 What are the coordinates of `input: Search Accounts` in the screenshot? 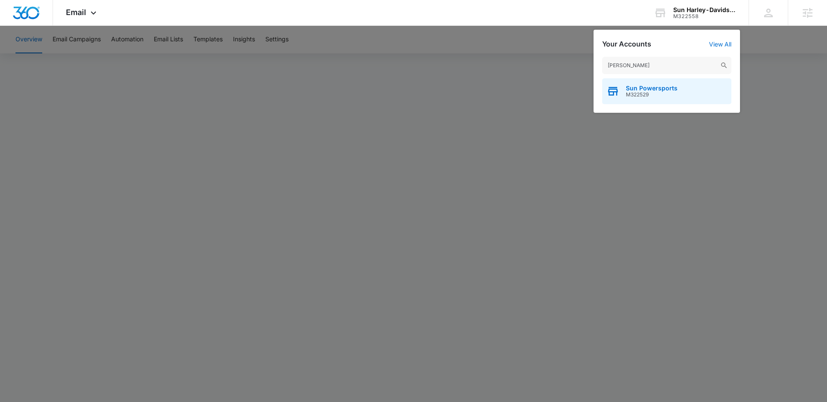 It's located at (667, 66).